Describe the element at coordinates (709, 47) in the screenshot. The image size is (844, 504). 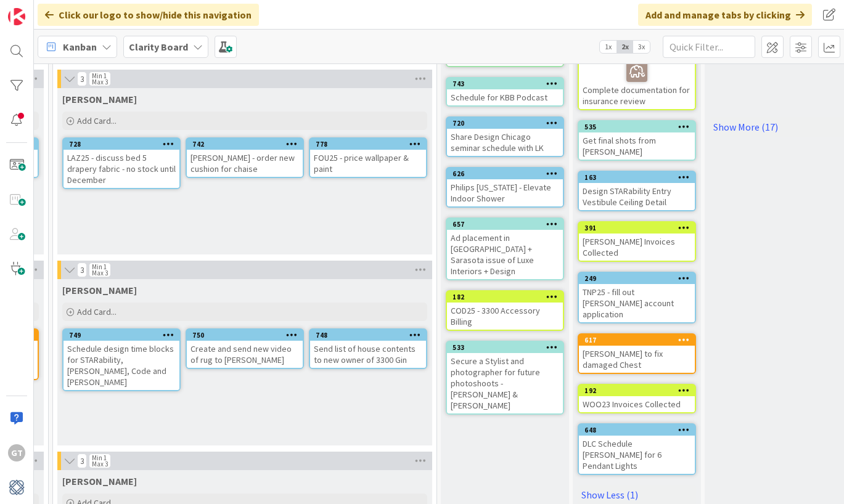
I see `input: Quick Filter...` at that location.